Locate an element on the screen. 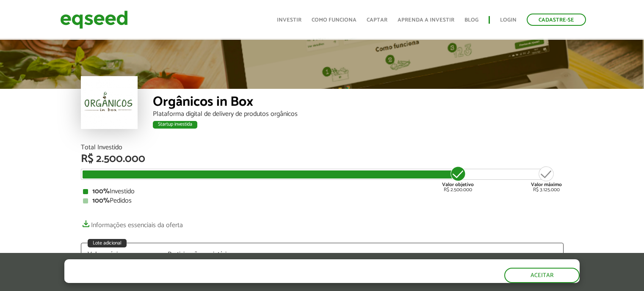  strong: Valor máximo is located at coordinates (546, 185).